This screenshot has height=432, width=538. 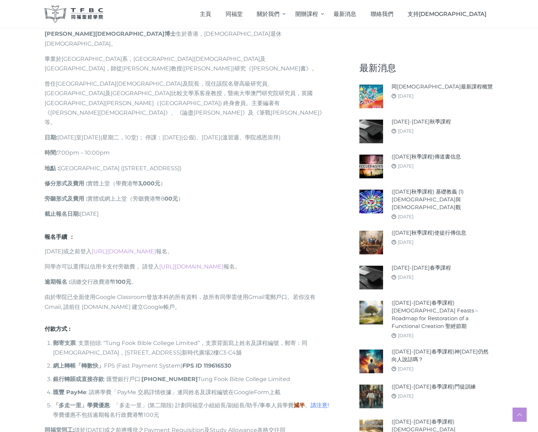 What do you see at coordinates (371, 277) in the screenshot?
I see `img: 2024-25年春季課程` at bounding box center [371, 277].